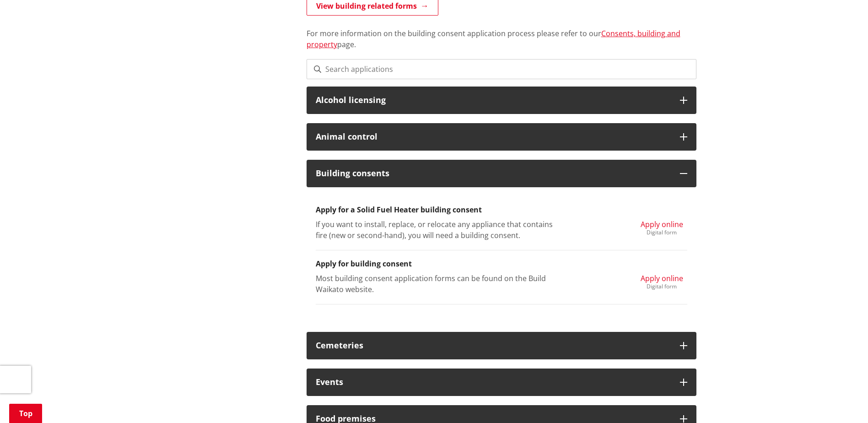  What do you see at coordinates (501, 264) in the screenshot?
I see `h3: Apply for building consent` at bounding box center [501, 264].